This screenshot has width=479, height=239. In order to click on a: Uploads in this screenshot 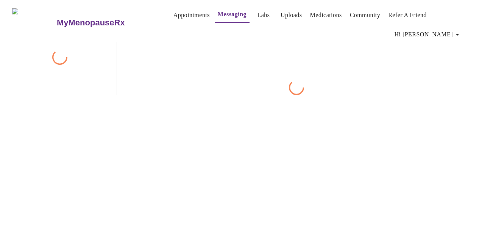, I will do `click(291, 15)`.